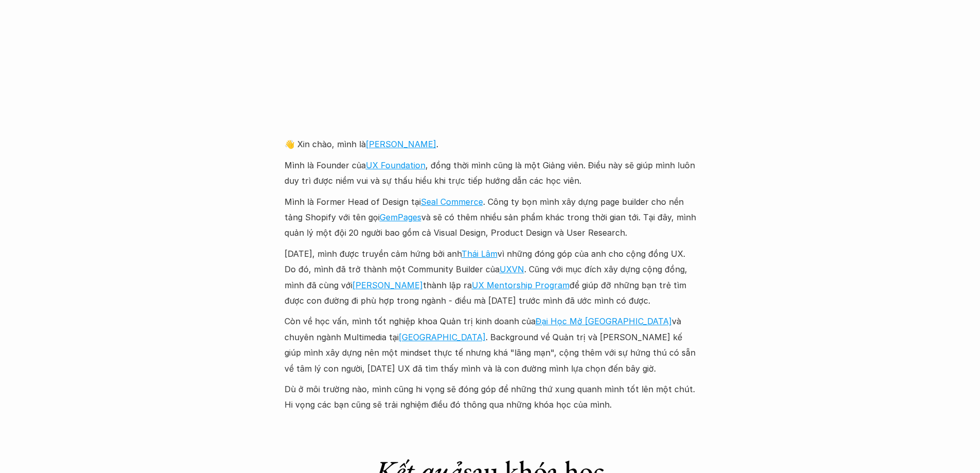 The height and width of the screenshot is (473, 980). What do you see at coordinates (400, 217) in the screenshot?
I see `a: GemPages` at bounding box center [400, 217].